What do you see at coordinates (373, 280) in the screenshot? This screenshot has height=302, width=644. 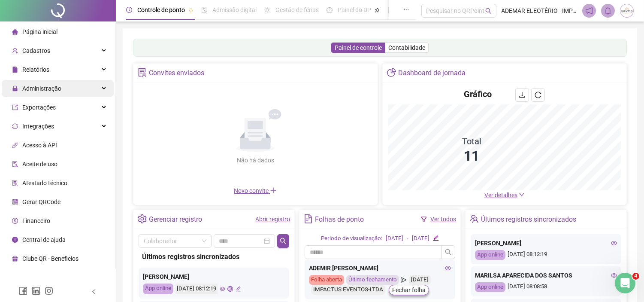 I see `div: Último fechamento` at bounding box center [373, 280].